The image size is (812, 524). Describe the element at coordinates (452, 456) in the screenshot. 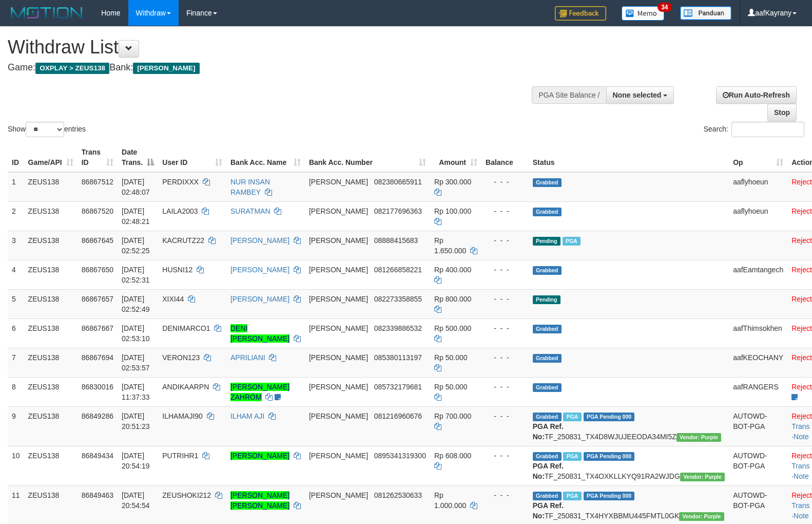

I see `span: Rp 608.000` at that location.